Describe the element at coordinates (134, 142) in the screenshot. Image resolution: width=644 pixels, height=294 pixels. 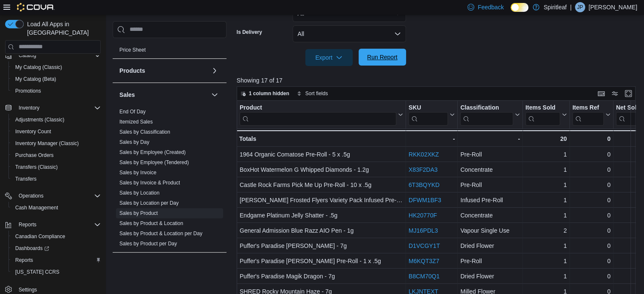
I see `a: Sales by Day` at that location.